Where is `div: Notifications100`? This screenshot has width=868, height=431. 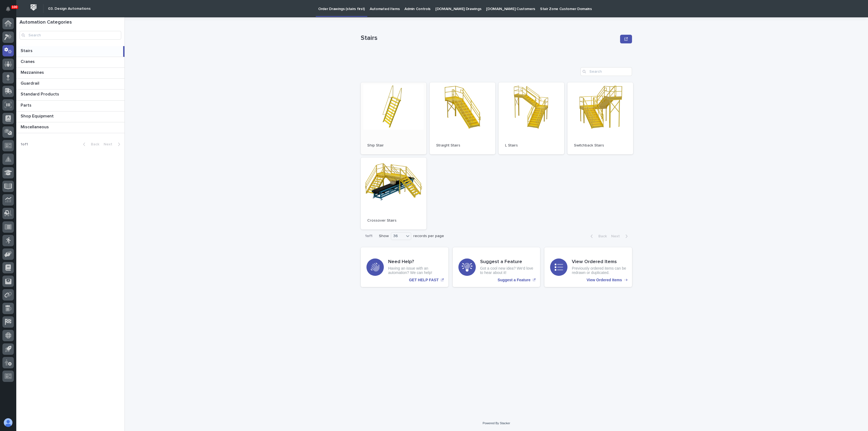 div: Notifications100 is located at coordinates (10, 11).